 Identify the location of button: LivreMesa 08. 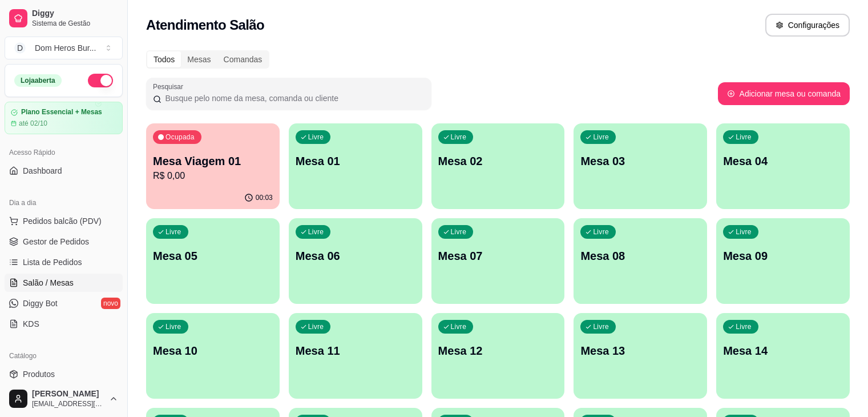
(640, 261).